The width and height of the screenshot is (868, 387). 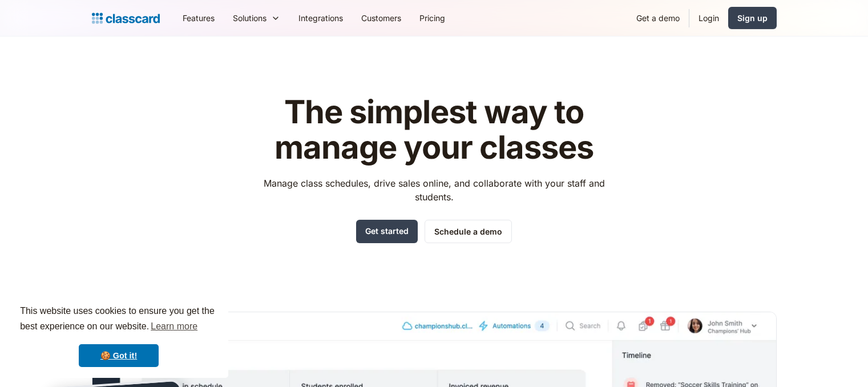 What do you see at coordinates (174, 326) in the screenshot?
I see `a: learn more about cookies` at bounding box center [174, 326].